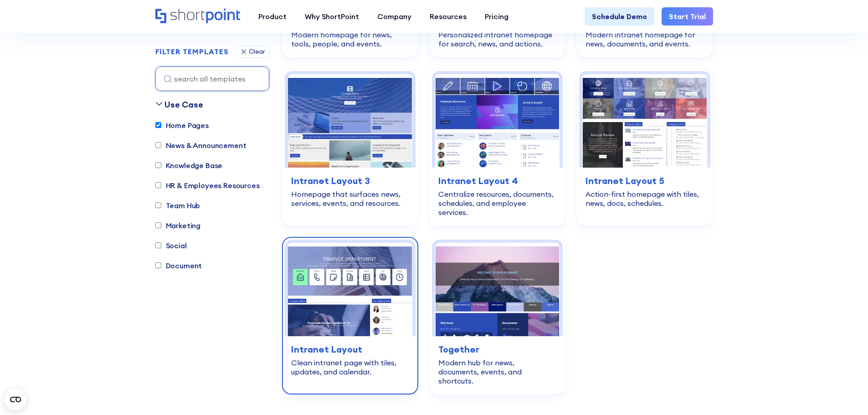 Image resolution: width=868 pixels, height=415 pixels. Describe the element at coordinates (178, 266) in the screenshot. I see `label: Document` at that location.